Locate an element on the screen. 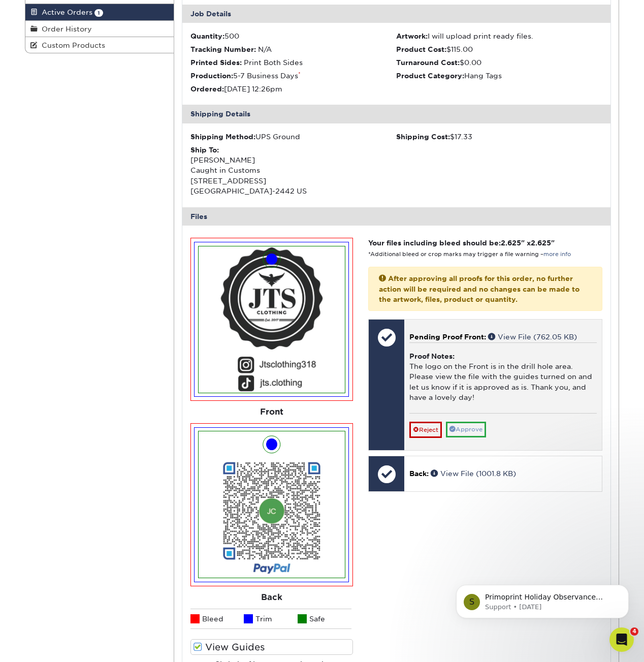 This screenshot has width=644, height=662. a: Approve is located at coordinates (466, 429).